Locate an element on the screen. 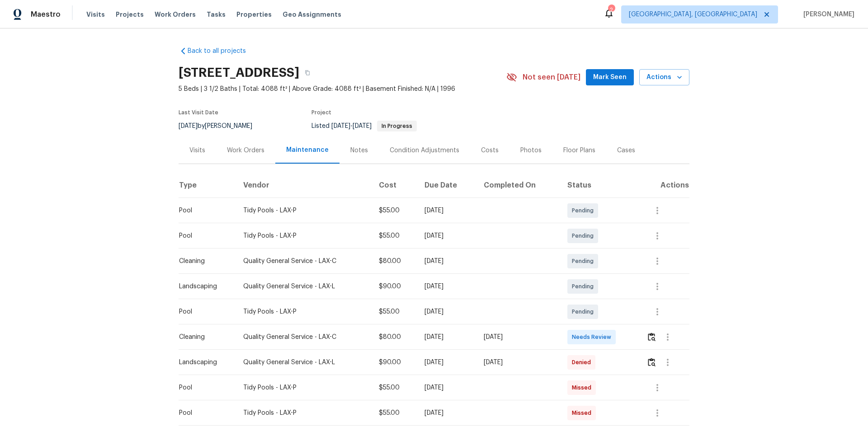 This screenshot has width=868, height=427. th: Actions is located at coordinates (664, 186).